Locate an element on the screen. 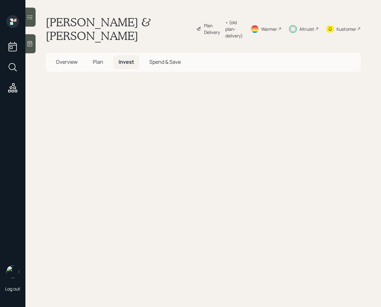 This screenshot has height=307, width=381. div: Log out is located at coordinates (13, 289).